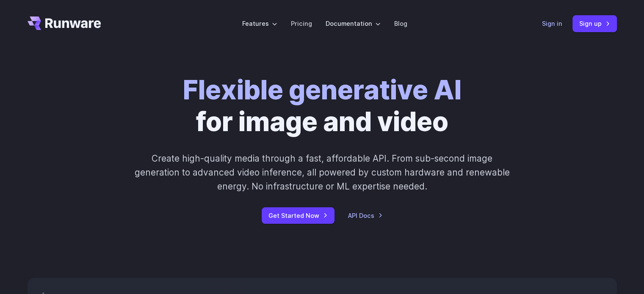  Describe the element at coordinates (552, 23) in the screenshot. I see `a: Sign in` at that location.